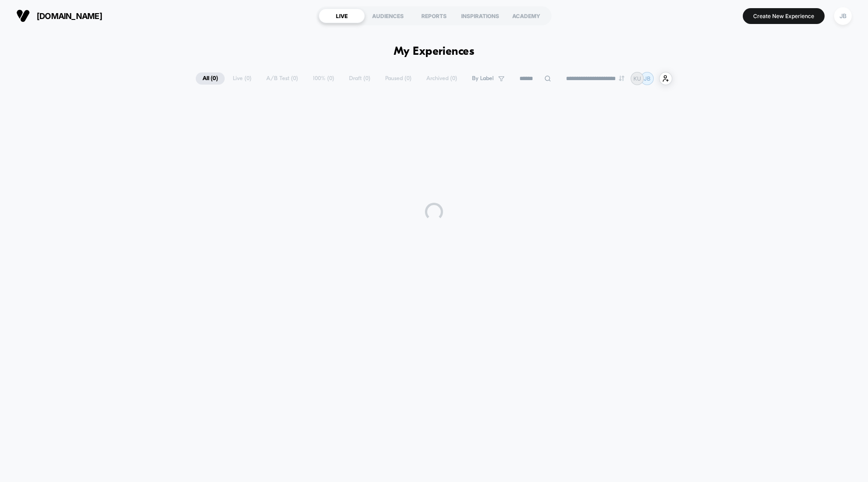 The width and height of the screenshot is (868, 482). Describe the element at coordinates (483, 79) in the screenshot. I see `span: By Label` at that location.